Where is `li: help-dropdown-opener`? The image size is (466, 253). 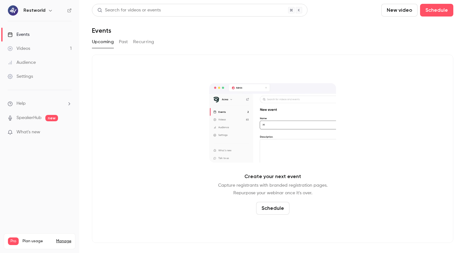
li: help-dropdown-opener is located at coordinates (40, 103).